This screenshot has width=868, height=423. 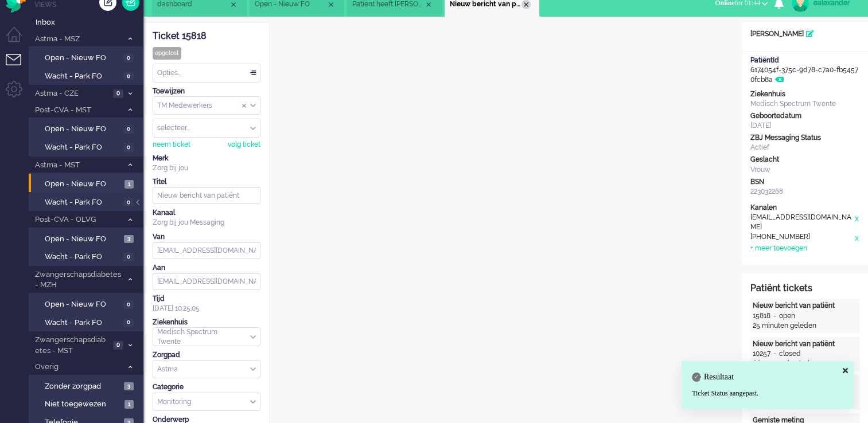 What do you see at coordinates (206, 268) in the screenshot?
I see `div: Aan` at bounding box center [206, 268].